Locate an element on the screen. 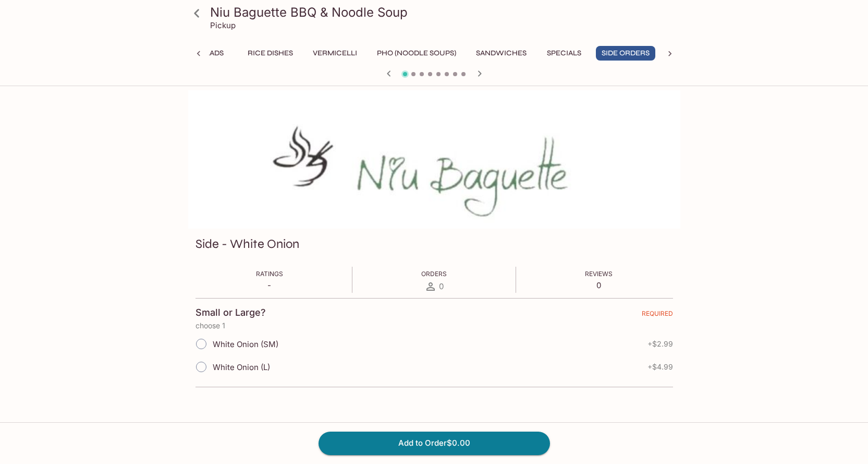 Image resolution: width=868 pixels, height=464 pixels. span: Ratings is located at coordinates (270, 274).